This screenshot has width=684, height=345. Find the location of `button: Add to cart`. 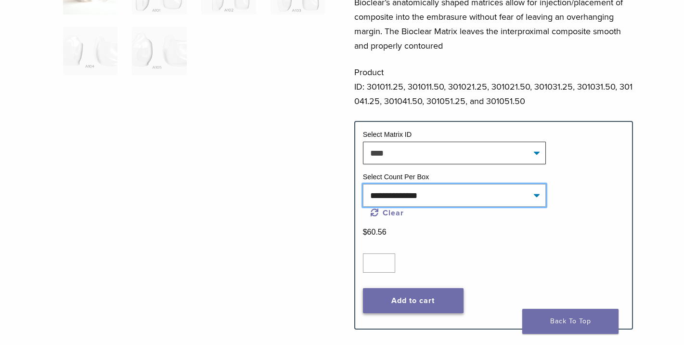

button: Add to cart is located at coordinates (413, 300).